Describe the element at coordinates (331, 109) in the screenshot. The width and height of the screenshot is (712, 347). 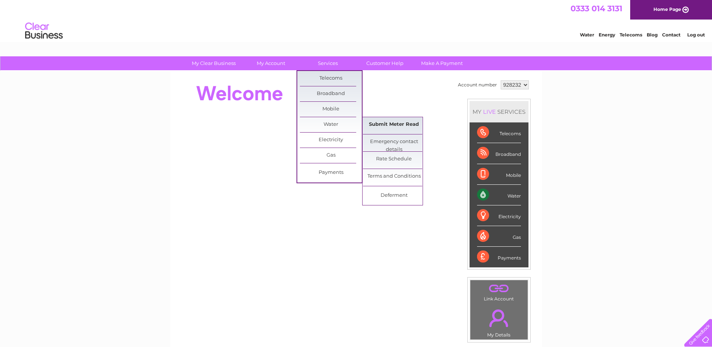
I see `a: Mobile` at that location.